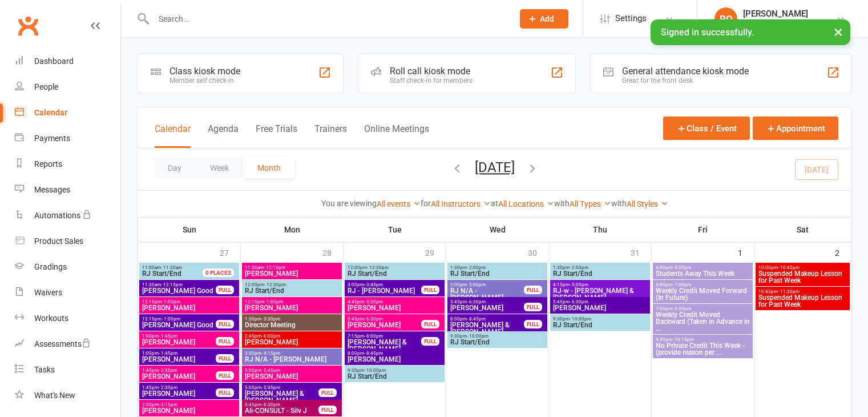 The height and width of the screenshot is (417, 868). Describe the element at coordinates (67, 266) in the screenshot. I see `a: Gradings` at that location.